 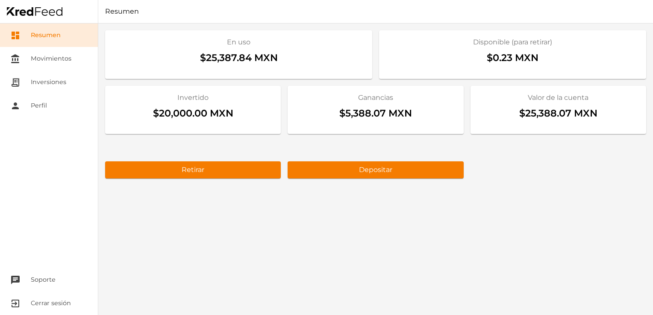 What do you see at coordinates (193, 98) in the screenshot?
I see `h2: Invertido` at bounding box center [193, 98].